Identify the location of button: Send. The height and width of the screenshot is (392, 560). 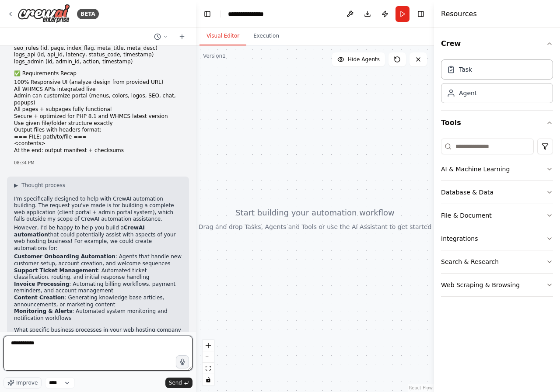
(179, 383).